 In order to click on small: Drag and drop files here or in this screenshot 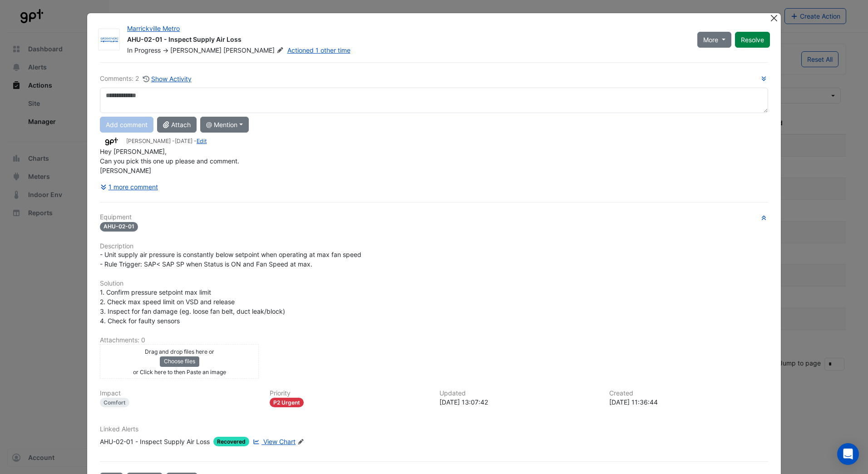, I will do `click(179, 352)`.